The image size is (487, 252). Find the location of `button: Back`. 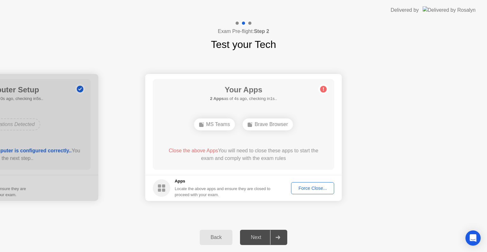

button: Back is located at coordinates (216, 237).